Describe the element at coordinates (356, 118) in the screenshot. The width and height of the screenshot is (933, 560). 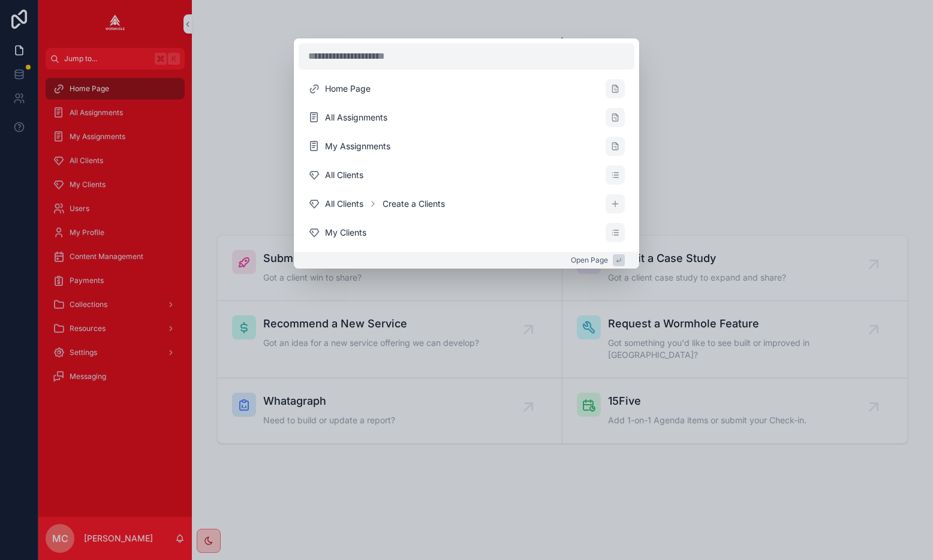
I see `span: All Assignments` at that location.